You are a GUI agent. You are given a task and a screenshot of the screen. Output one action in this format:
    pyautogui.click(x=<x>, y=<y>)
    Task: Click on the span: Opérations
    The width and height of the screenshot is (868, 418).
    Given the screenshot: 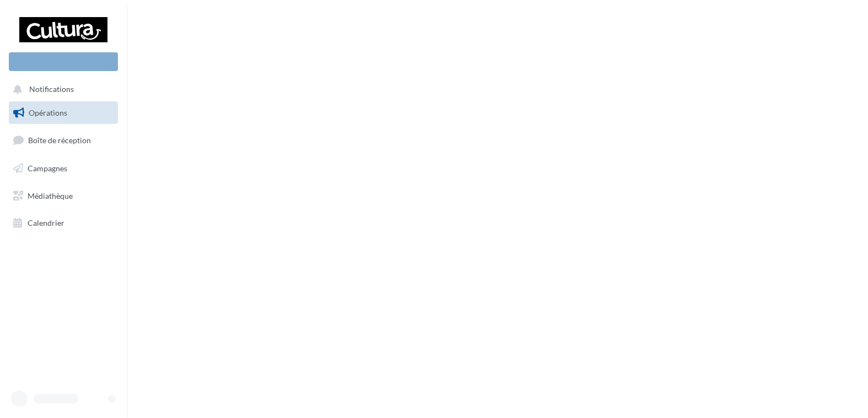 What is the action you would take?
    pyautogui.click(x=48, y=112)
    